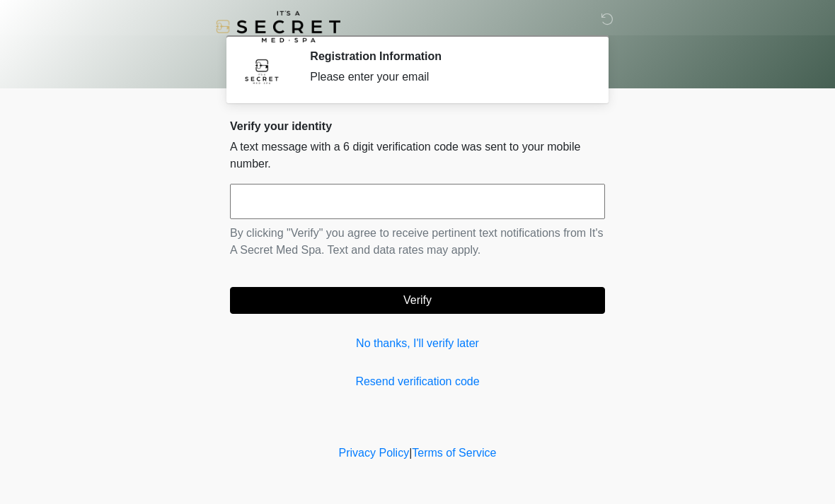  What do you see at coordinates (417, 300) in the screenshot?
I see `button: Verify` at bounding box center [417, 300].